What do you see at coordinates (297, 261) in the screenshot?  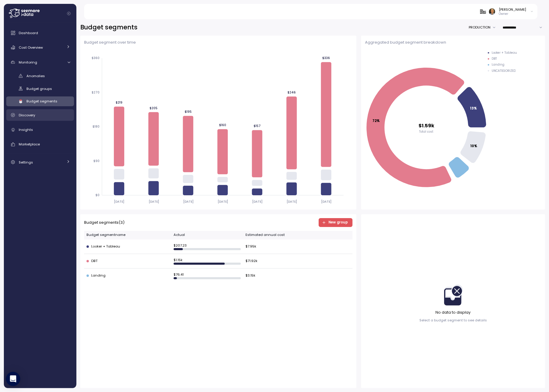 I see `div: $ 71.92k` at bounding box center [297, 261].